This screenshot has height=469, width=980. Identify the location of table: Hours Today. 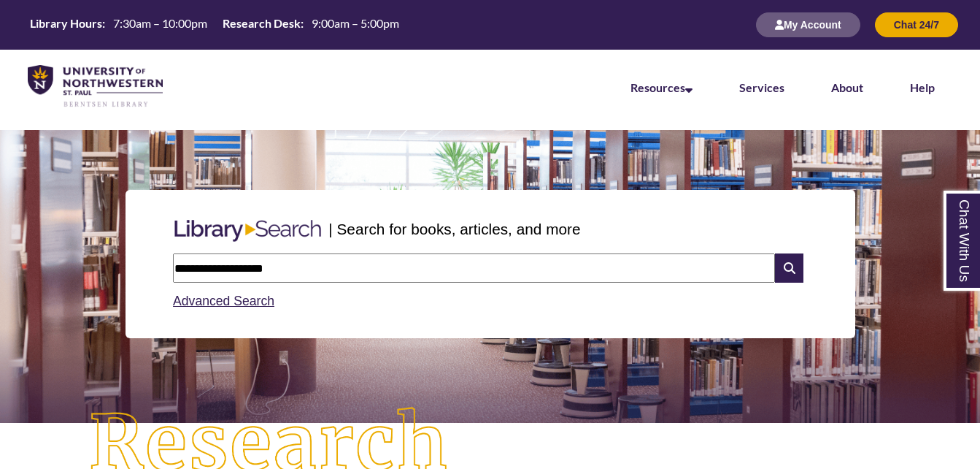
(215, 24).